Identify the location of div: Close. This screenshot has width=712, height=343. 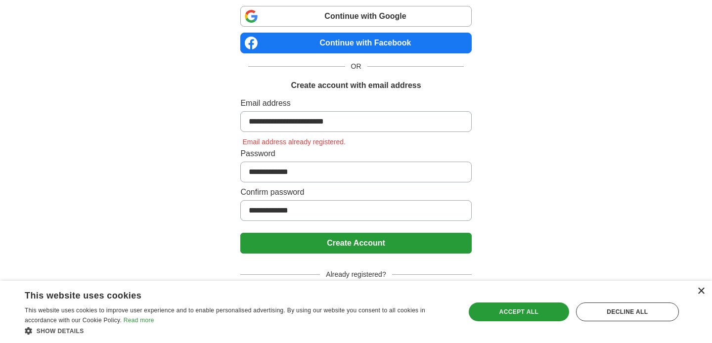
(700, 291).